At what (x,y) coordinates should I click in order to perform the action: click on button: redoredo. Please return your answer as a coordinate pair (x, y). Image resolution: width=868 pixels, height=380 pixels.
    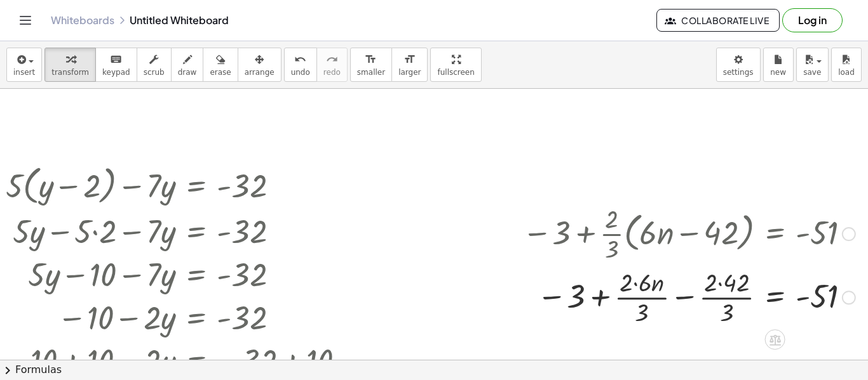
    Looking at the image, I should click on (332, 65).